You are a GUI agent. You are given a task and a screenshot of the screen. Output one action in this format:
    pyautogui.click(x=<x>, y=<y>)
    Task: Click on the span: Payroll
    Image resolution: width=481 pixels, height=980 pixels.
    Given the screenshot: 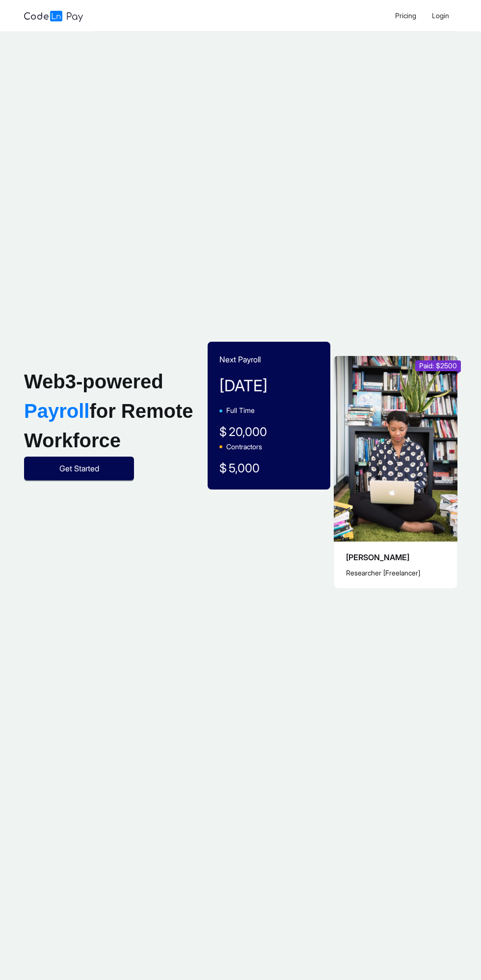 What is the action you would take?
    pyautogui.click(x=57, y=411)
    